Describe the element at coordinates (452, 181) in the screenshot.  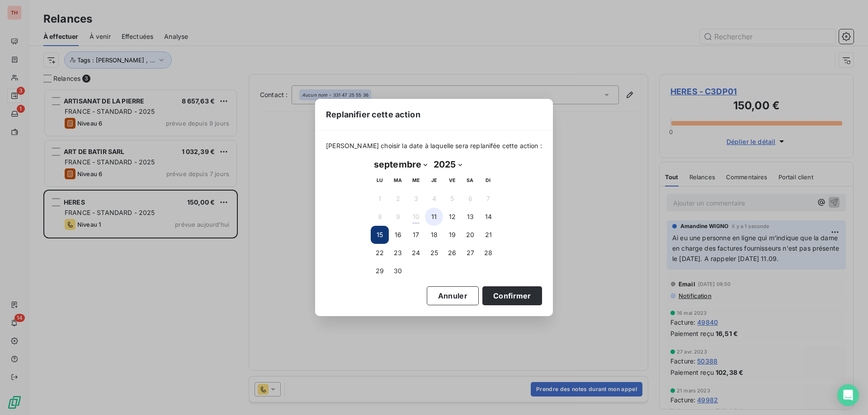
I see `th: vendredi` at that location.